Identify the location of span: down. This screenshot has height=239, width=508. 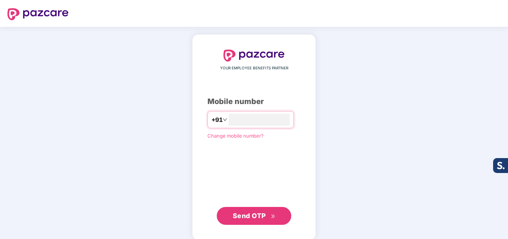
(225, 120).